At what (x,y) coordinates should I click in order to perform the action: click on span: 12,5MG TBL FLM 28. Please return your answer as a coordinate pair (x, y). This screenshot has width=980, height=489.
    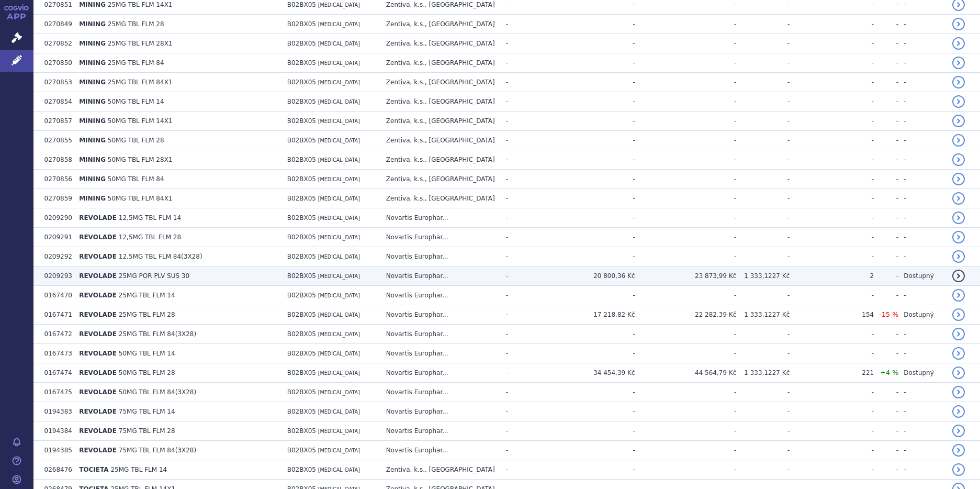
    Looking at the image, I should click on (150, 237).